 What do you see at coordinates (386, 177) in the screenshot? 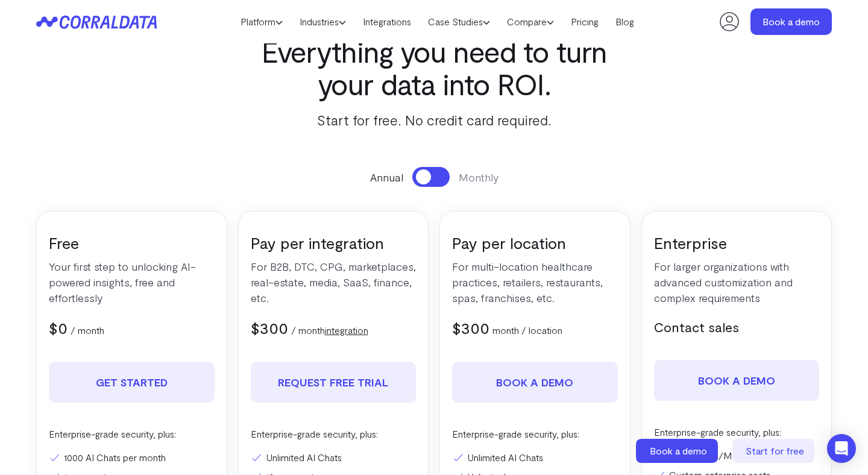
I see `span: Annual` at bounding box center [386, 177].